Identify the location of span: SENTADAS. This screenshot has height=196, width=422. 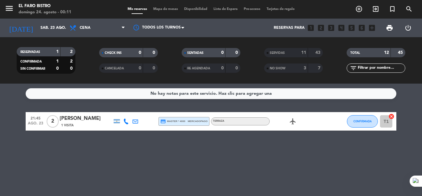
(195, 53).